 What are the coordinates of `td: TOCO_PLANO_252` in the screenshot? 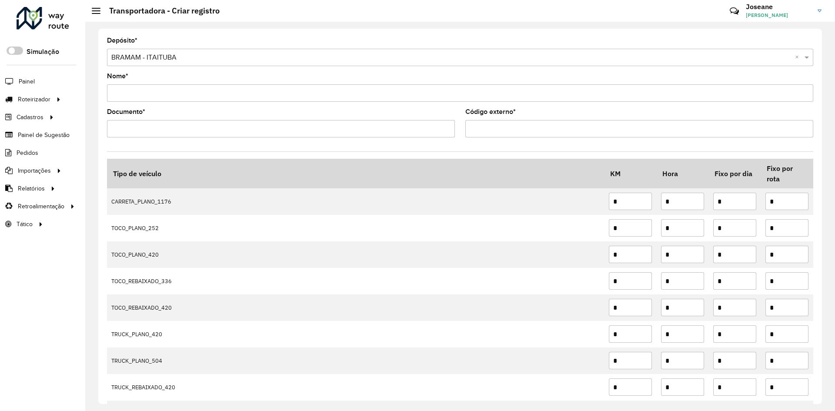 It's located at (356, 228).